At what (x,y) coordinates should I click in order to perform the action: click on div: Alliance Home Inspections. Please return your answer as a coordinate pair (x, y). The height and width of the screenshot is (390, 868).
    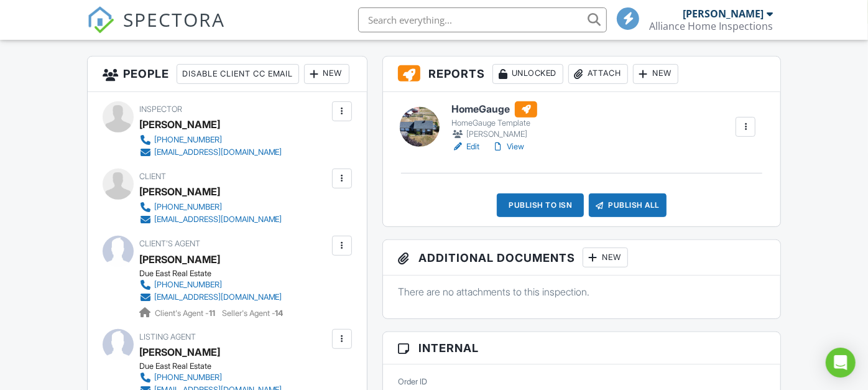
    Looking at the image, I should click on (711, 26).